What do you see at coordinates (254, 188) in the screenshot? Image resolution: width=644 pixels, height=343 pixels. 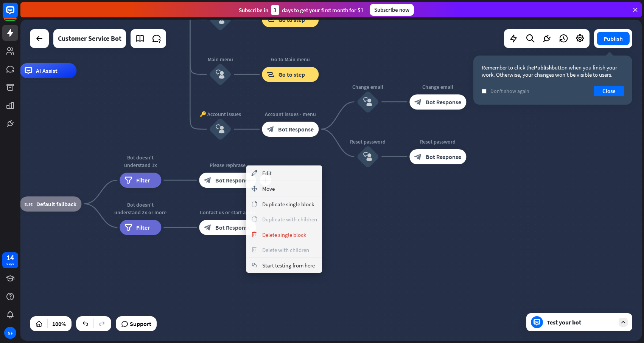 I see `i: move_block` at bounding box center [254, 188].